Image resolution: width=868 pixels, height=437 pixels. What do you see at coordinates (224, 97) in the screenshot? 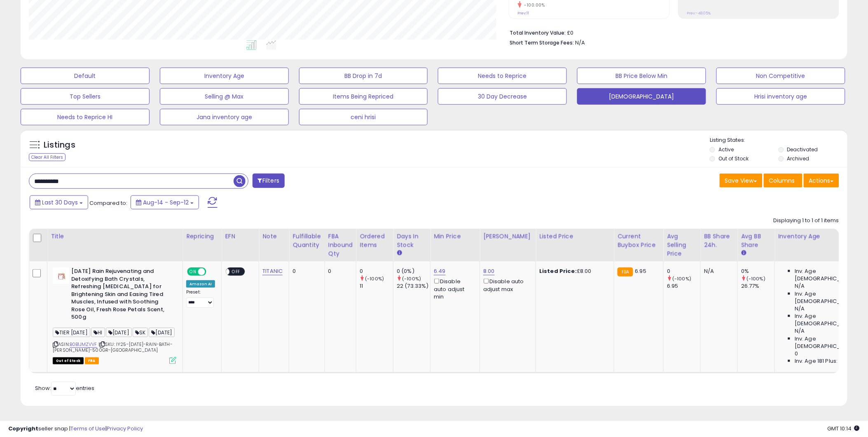
I see `button: Selling @ Max` at bounding box center [224, 97].